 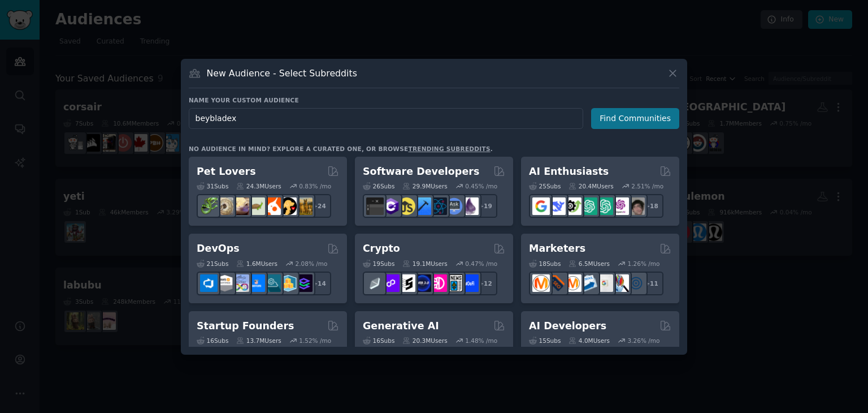 I want to click on div: 29.9M Users, so click(x=425, y=186).